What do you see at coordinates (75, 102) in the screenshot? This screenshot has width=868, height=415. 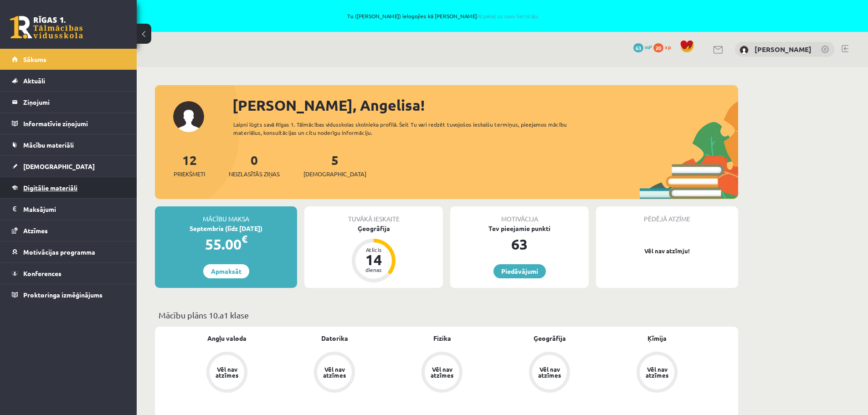 I see `legend: Ziņojumi` at bounding box center [75, 102].